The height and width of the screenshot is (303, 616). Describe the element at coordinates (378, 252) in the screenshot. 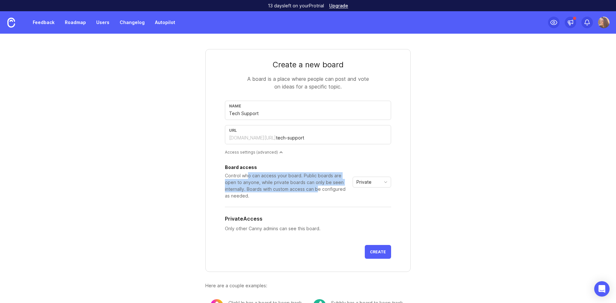

I see `span: Create` at that location.